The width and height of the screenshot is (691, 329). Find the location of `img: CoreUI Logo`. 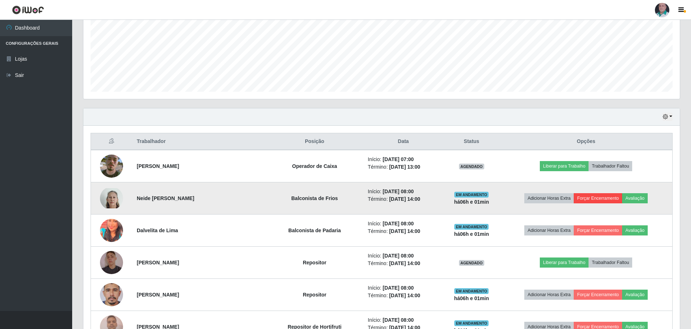

img: CoreUI Logo is located at coordinates (28, 10).